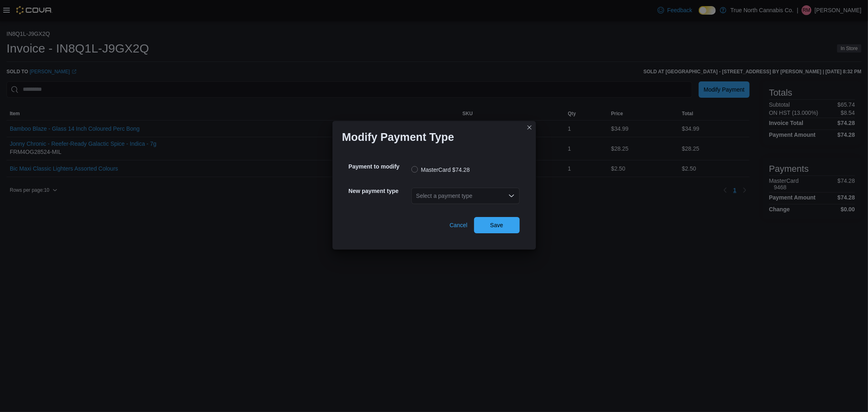 The height and width of the screenshot is (412, 868). I want to click on span: Cancel, so click(459, 225).